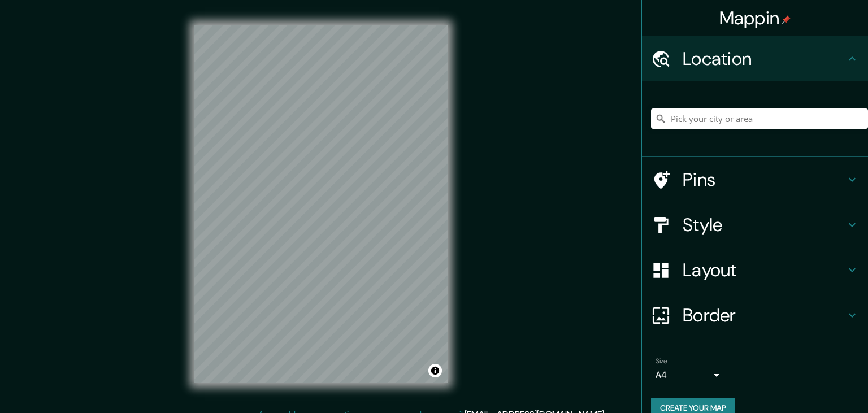 This screenshot has width=868, height=413. Describe the element at coordinates (755, 315) in the screenshot. I see `div: Border` at that location.